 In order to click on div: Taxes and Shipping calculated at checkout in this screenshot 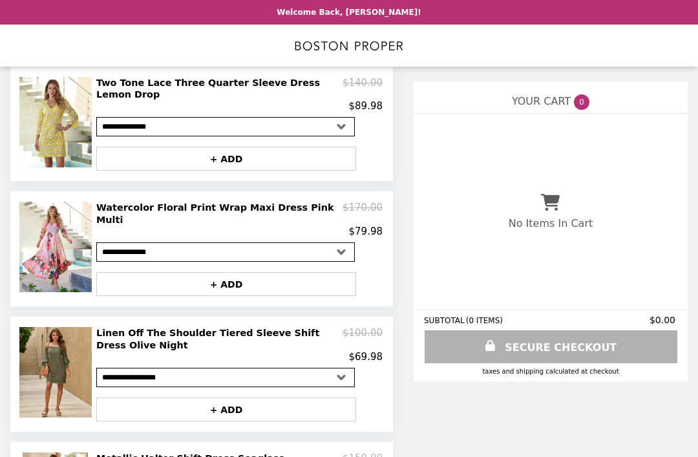, I will do `click(550, 371)`.